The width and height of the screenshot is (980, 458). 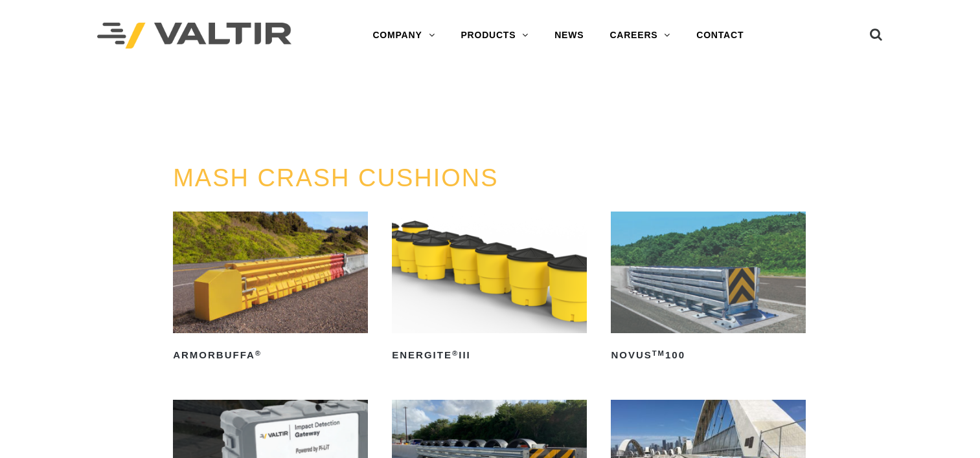 What do you see at coordinates (404, 35) in the screenshot?
I see `a: COMPANY` at bounding box center [404, 35].